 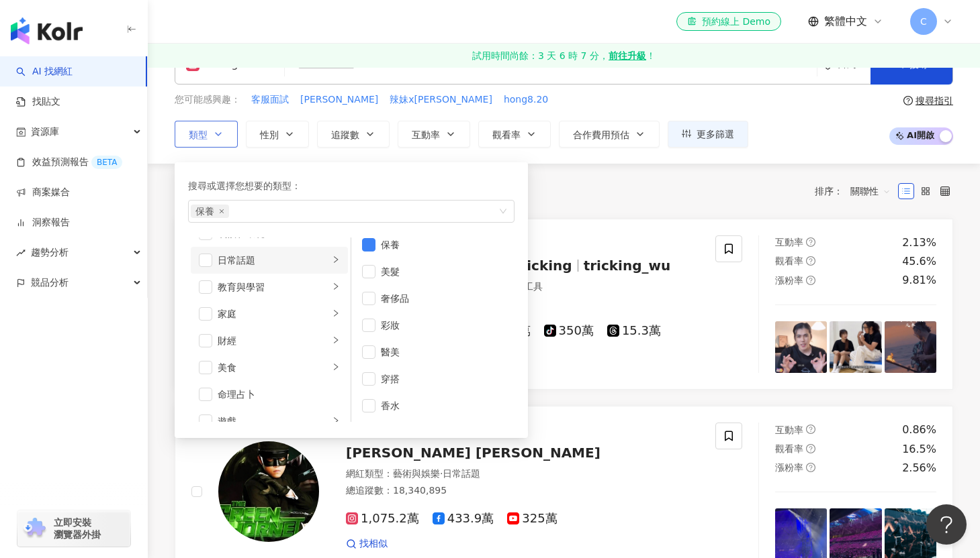 I want to click on a: 預約線上 Demo, so click(x=728, y=22).